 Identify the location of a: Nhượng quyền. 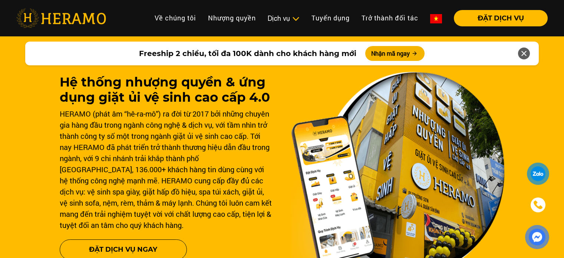
(232, 18).